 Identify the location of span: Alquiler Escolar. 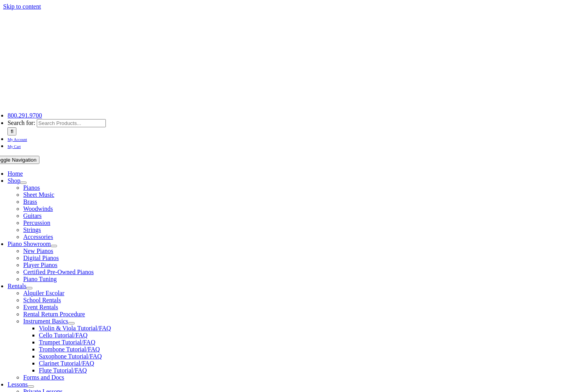
(44, 293).